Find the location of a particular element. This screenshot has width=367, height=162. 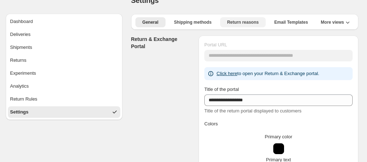

span: Primary color is located at coordinates (278, 136).